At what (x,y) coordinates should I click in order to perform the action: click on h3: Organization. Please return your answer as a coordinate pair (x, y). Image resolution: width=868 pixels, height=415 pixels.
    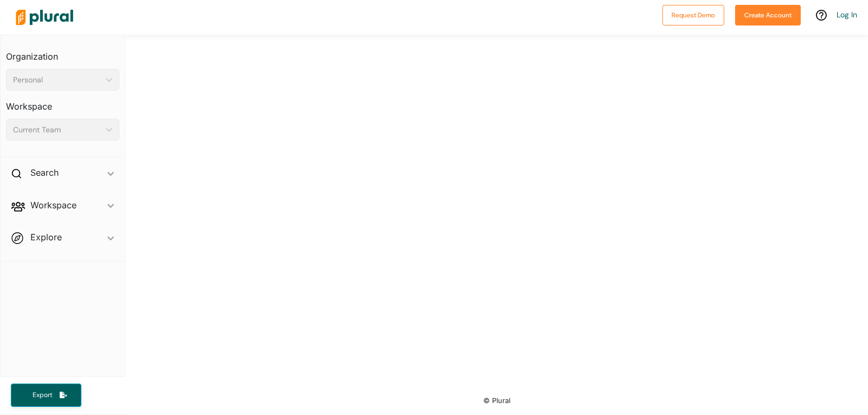
    Looking at the image, I should click on (62, 53).